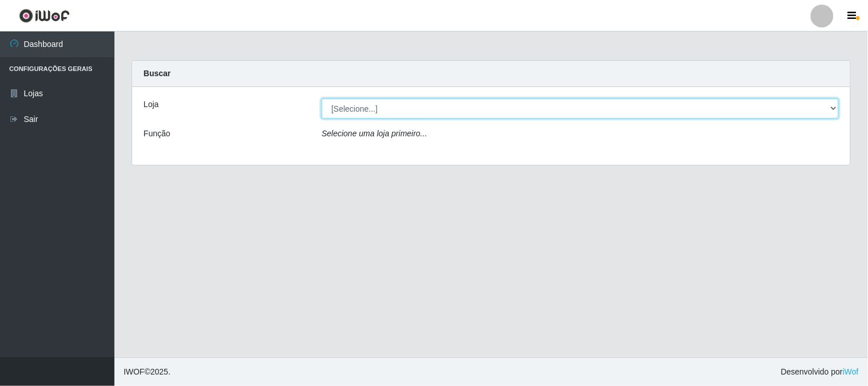 Image resolution: width=868 pixels, height=386 pixels. What do you see at coordinates (134, 372) in the screenshot?
I see `span: IWOF` at bounding box center [134, 372].